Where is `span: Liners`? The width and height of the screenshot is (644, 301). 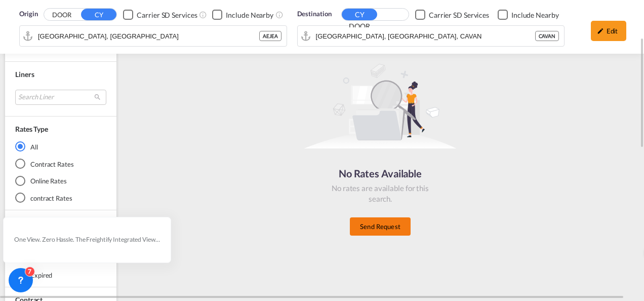 span: Liners is located at coordinates (24, 74).